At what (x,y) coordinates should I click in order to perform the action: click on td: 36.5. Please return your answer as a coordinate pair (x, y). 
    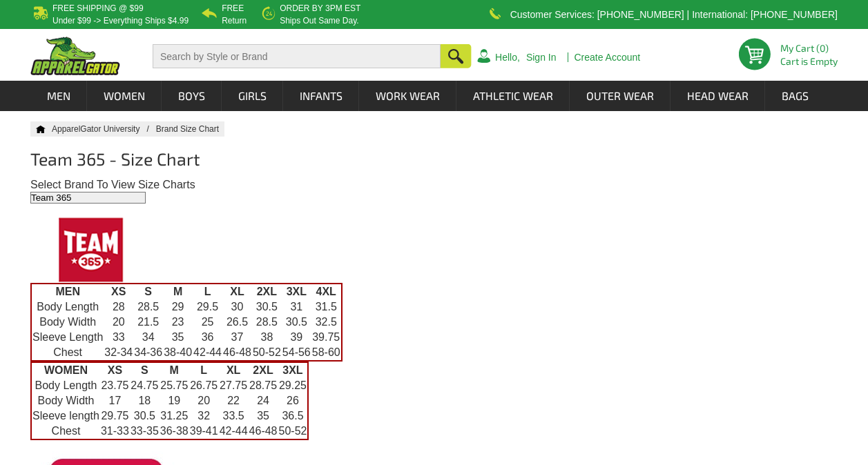
    Looking at the image, I should click on (293, 416).